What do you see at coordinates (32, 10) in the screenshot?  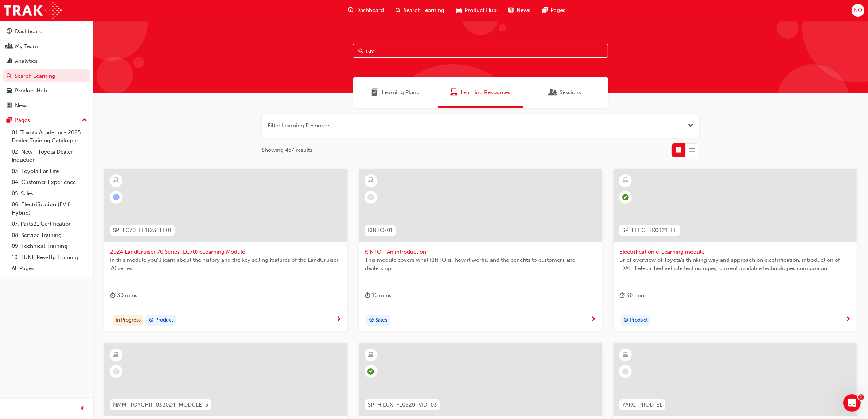 I see `a: Trak` at bounding box center [32, 10].